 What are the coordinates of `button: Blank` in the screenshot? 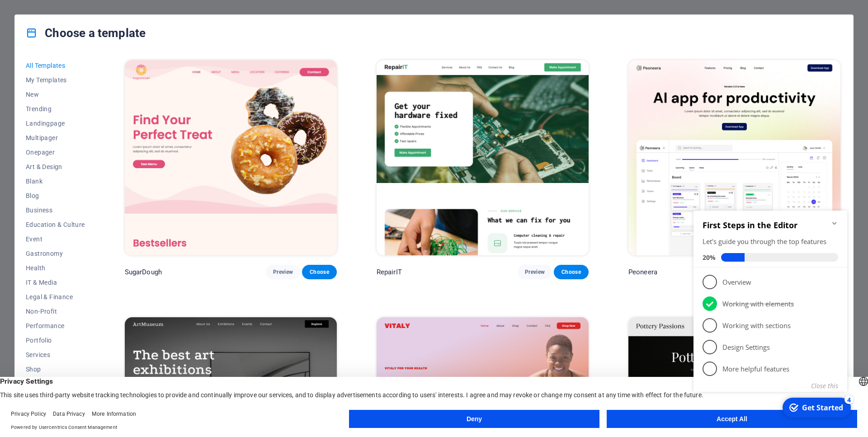 It's located at (55, 181).